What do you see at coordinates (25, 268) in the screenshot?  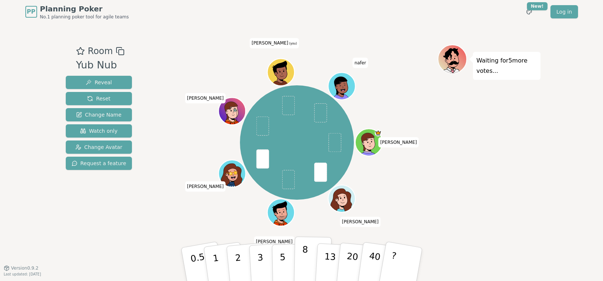 I see `span: Version 0.9.2` at bounding box center [25, 268].